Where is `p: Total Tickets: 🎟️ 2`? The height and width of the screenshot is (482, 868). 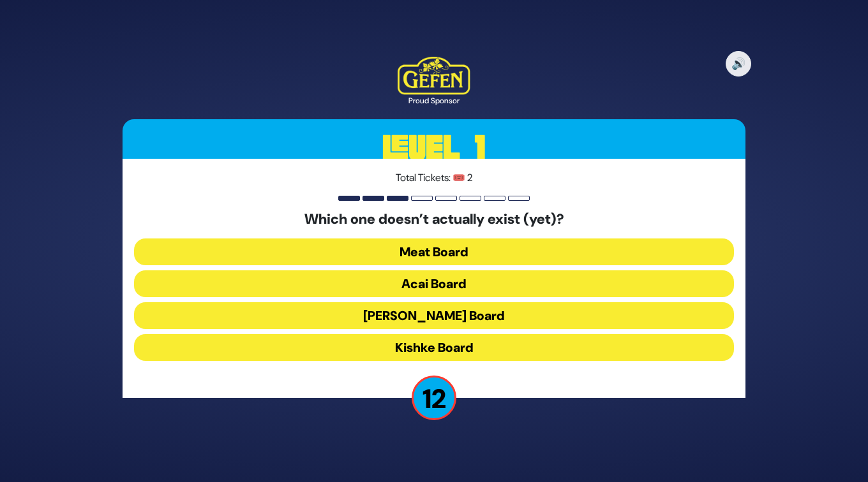 p: Total Tickets: 🎟️ 2 is located at coordinates (434, 178).